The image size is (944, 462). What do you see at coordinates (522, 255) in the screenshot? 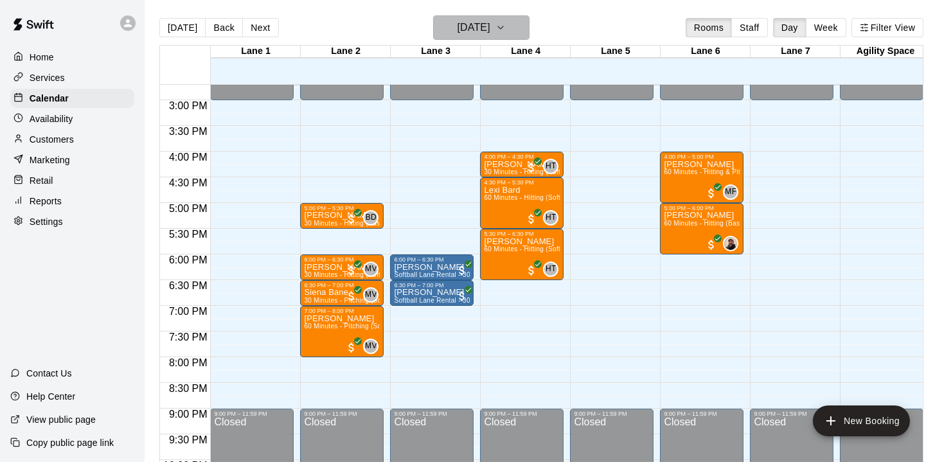
I see `div: 5:30 PM – 6:30 PM: Mia Maldonado` at bounding box center [522, 255].